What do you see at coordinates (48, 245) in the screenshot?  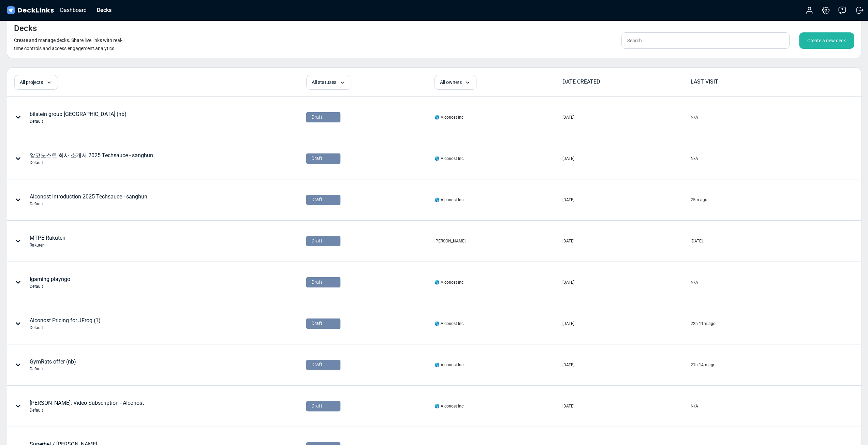 I see `div: Rakuten` at bounding box center [48, 245].